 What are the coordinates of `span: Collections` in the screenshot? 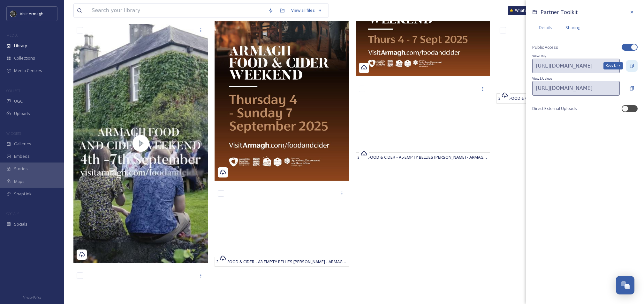 It's located at (25, 58).